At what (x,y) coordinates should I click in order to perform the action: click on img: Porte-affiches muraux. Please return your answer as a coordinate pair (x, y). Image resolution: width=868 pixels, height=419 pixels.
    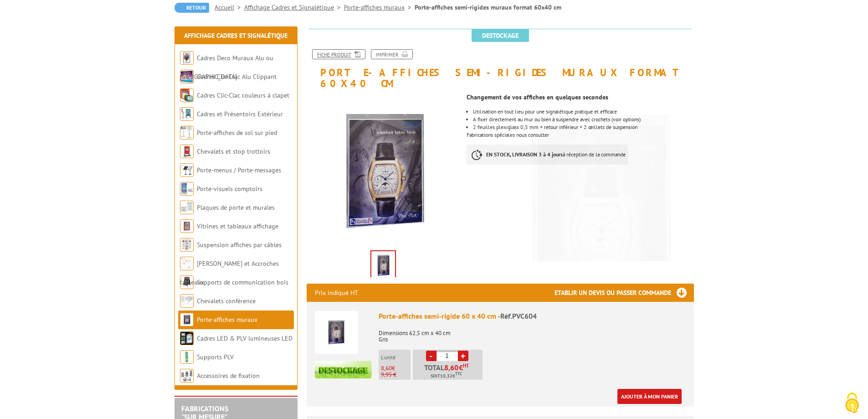
    Looking at the image, I should click on (187, 320).